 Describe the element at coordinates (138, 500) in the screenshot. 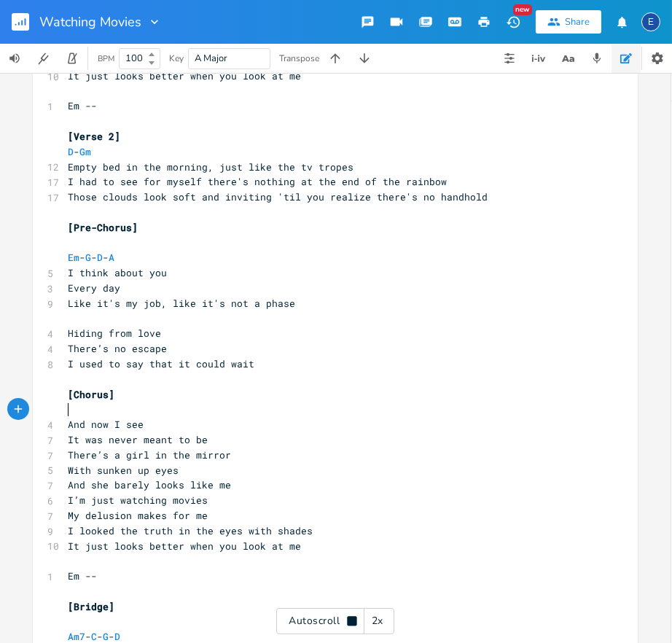

I see `span: I’m just watching movies` at that location.